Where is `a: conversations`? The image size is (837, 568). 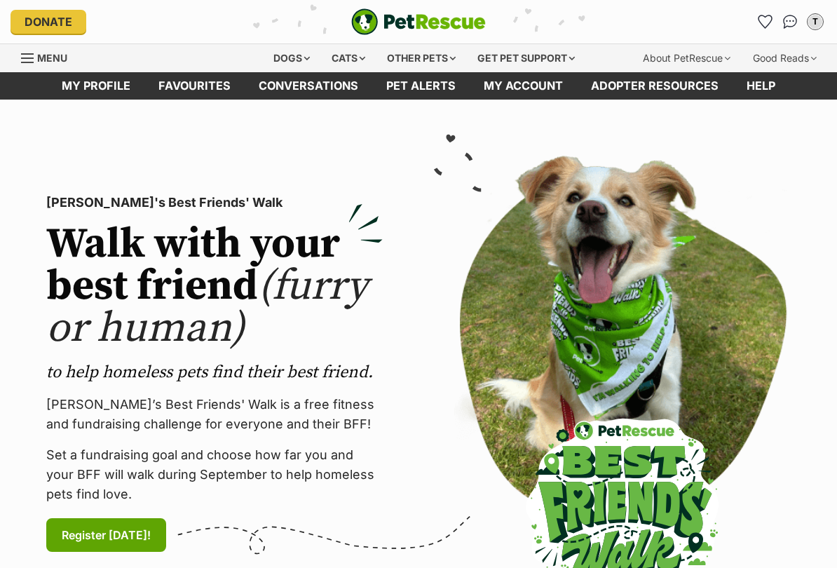
a: conversations is located at coordinates (308, 85).